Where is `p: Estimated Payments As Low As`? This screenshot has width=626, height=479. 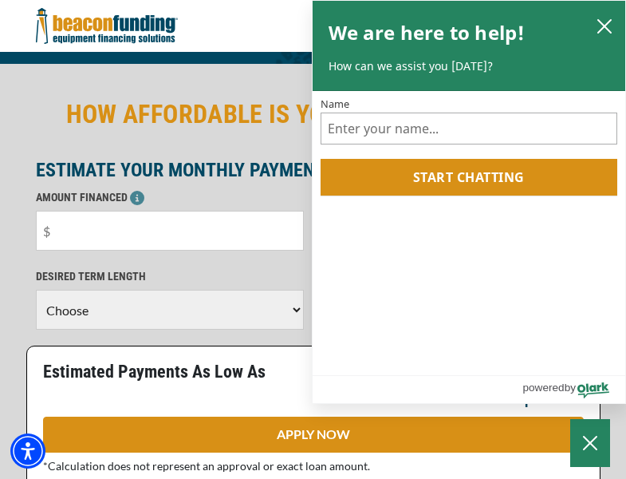
p: Estimated Payments As Low As is located at coordinates (173, 372).